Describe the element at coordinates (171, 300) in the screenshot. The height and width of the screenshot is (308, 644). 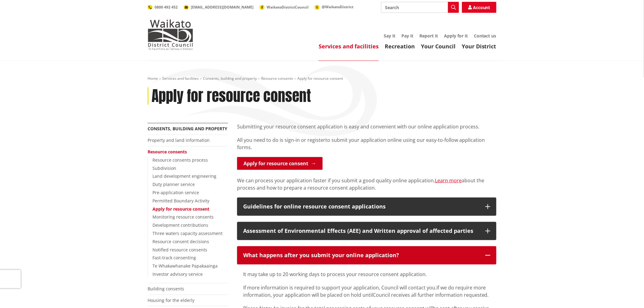
I see `a: Housing for the elderly` at that location.